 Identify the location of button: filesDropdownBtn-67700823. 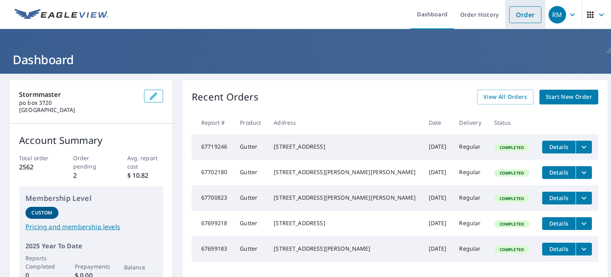
(584, 198).